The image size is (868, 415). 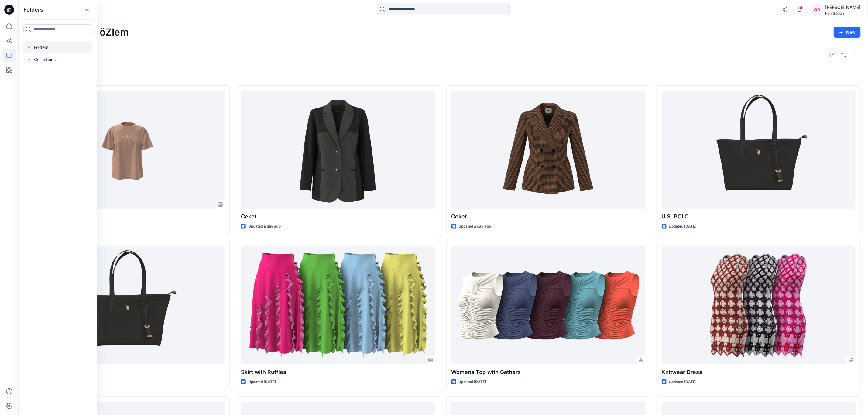 I want to click on button: New, so click(x=847, y=32).